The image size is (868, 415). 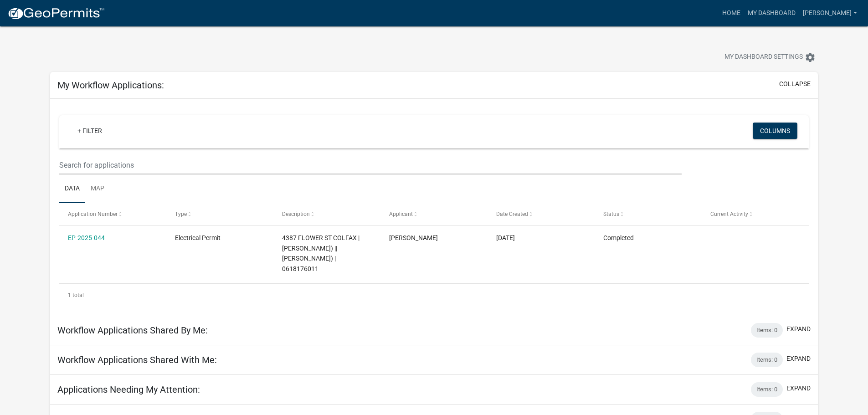 What do you see at coordinates (72, 189) in the screenshot?
I see `a: Data` at bounding box center [72, 189].